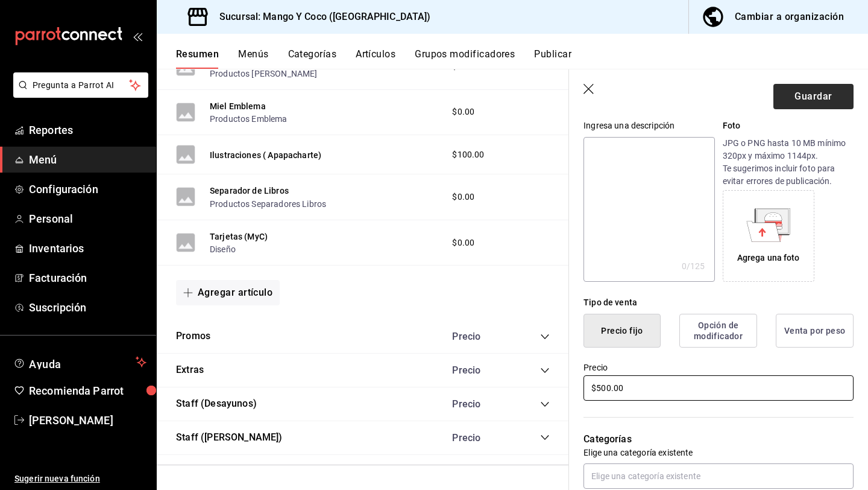 The image size is (868, 490). I want to click on span: Configuración, so click(88, 189).